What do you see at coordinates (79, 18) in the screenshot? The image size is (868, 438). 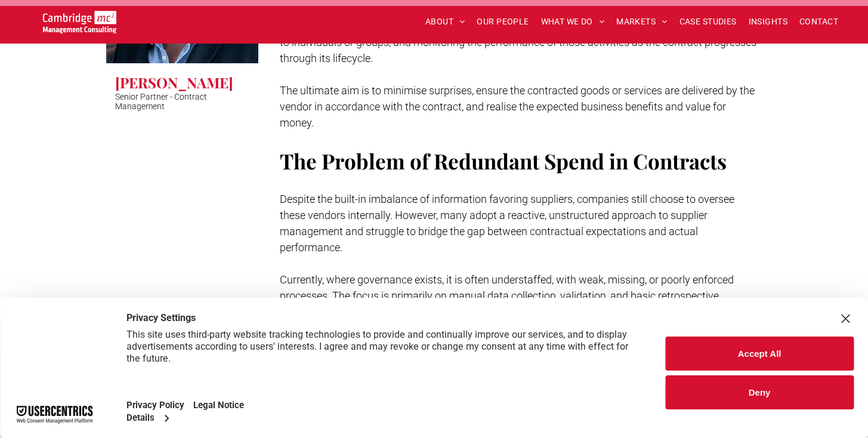 I see `a: Your Business Transformed | Cambridge Management Consulting` at bounding box center [79, 18].